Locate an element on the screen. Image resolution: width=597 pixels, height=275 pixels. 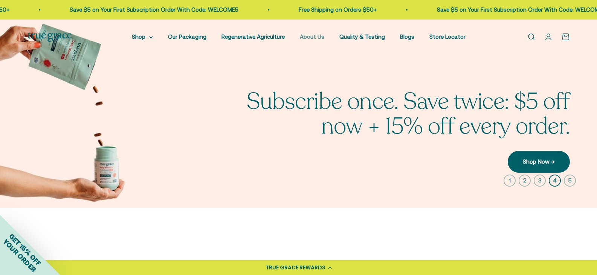
span: GET 15% OFF is located at coordinates (25, 250).